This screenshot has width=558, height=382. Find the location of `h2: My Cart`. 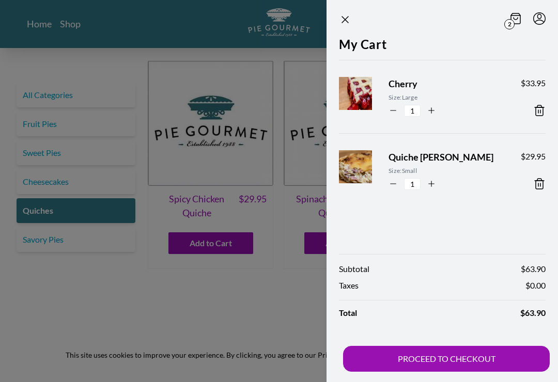

h2: My Cart is located at coordinates (442, 48).